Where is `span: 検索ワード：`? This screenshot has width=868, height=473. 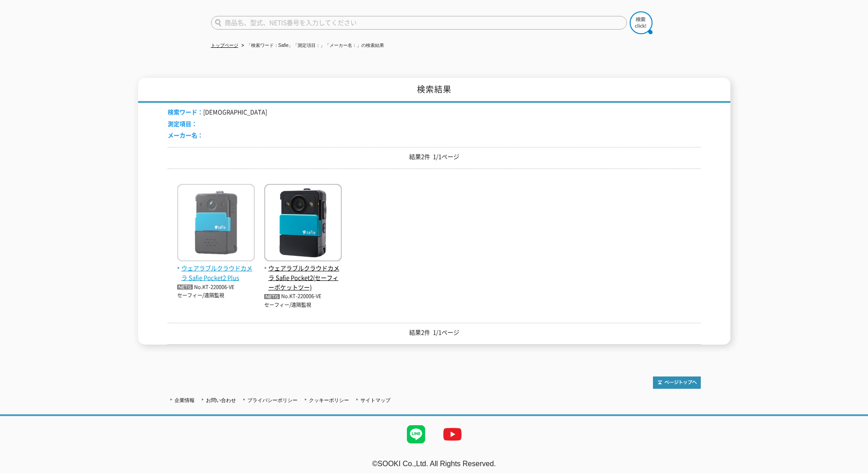 span: 検索ワード： is located at coordinates (185, 112).